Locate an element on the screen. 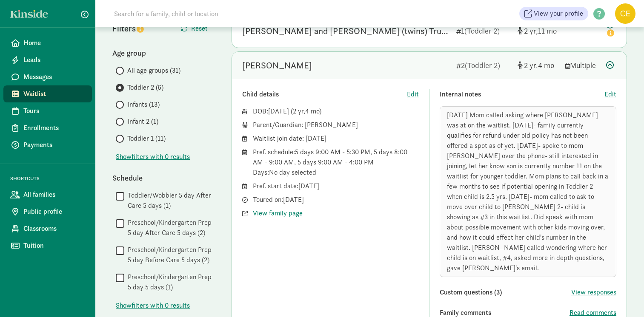 This screenshot has height=317, width=644. a: Payments is located at coordinates (47, 145).